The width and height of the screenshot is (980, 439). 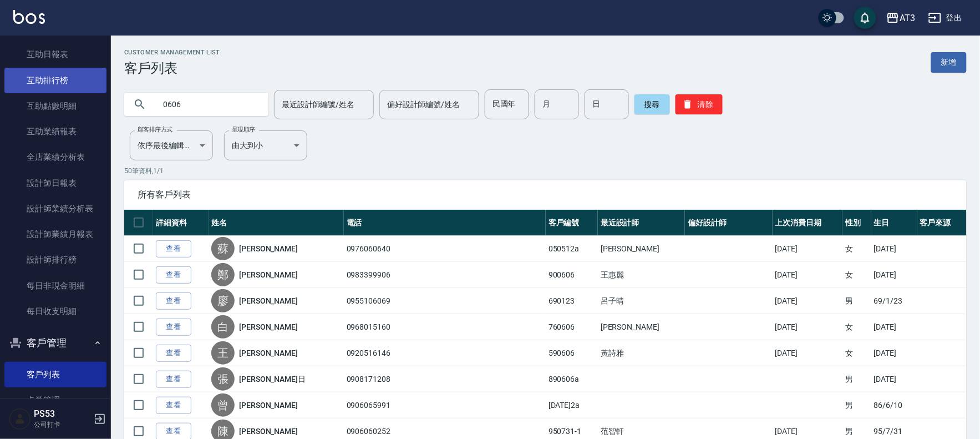 I want to click on div: 白, so click(x=223, y=327).